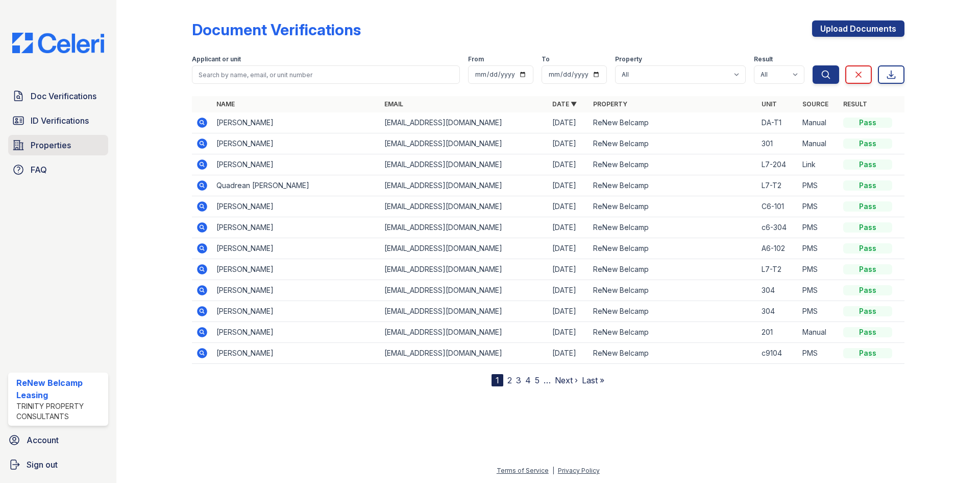 The width and height of the screenshot is (980, 483). I want to click on td: 301, so click(778, 144).